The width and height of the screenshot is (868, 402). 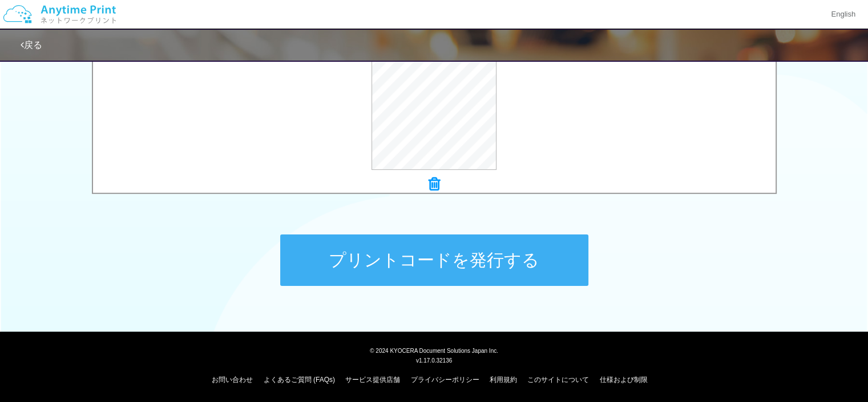 I want to click on a: 利用規約, so click(x=503, y=380).